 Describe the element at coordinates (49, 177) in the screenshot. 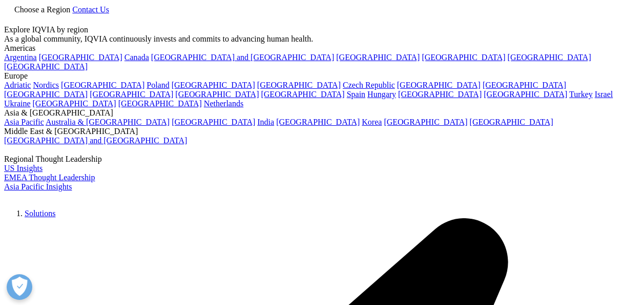

I see `a: EMEA Thought Leadership` at that location.